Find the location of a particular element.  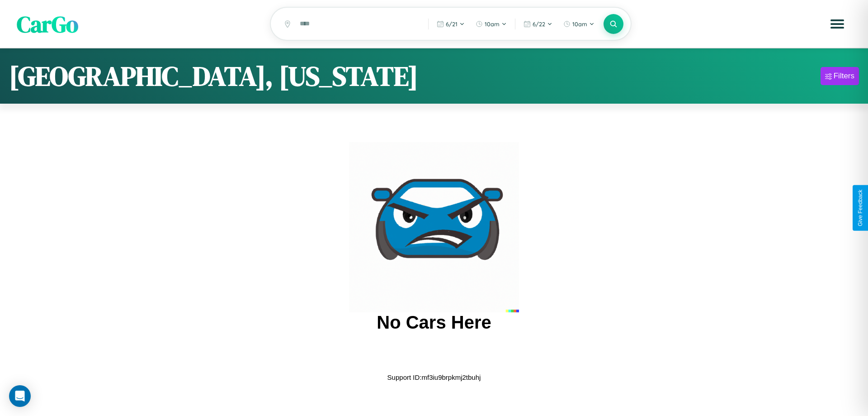

h2: No Cars Here is located at coordinates (433, 322).